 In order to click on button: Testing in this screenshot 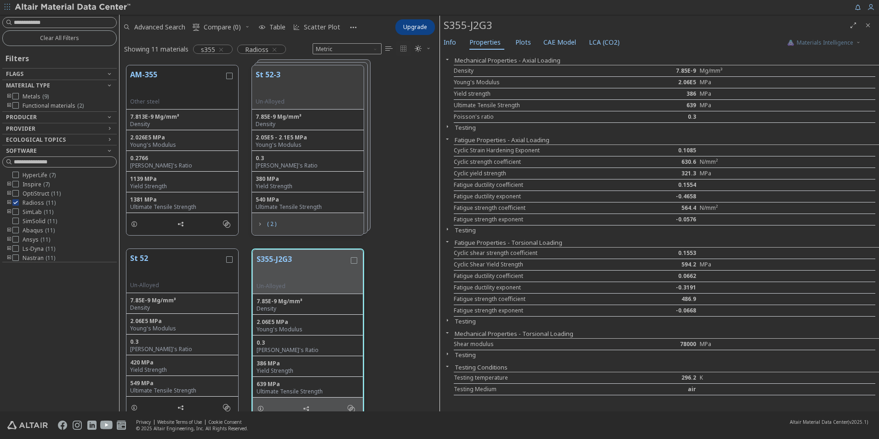, I will do `click(465, 127)`.